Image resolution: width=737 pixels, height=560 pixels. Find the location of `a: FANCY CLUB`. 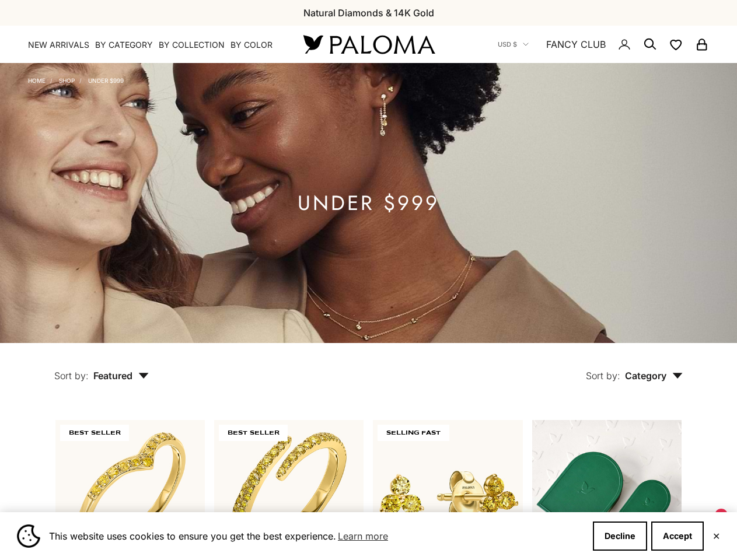

a: FANCY CLUB is located at coordinates (576, 44).